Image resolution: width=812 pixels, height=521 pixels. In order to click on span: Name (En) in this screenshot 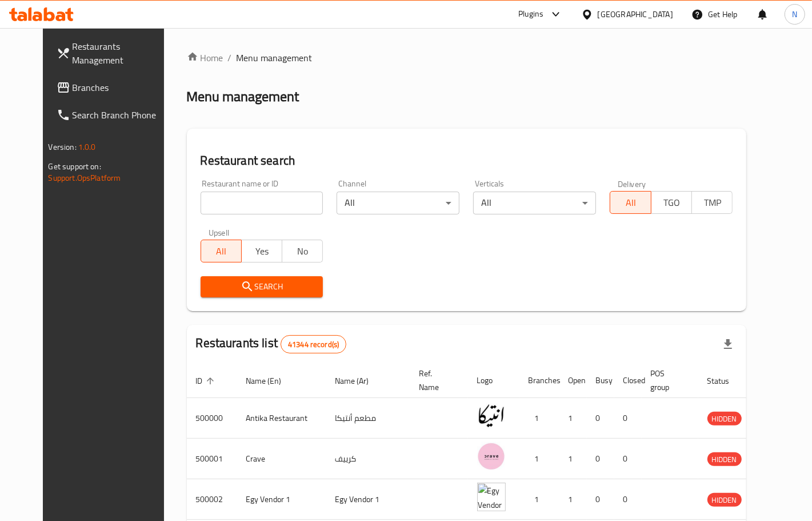, I will do `click(271, 381)`.